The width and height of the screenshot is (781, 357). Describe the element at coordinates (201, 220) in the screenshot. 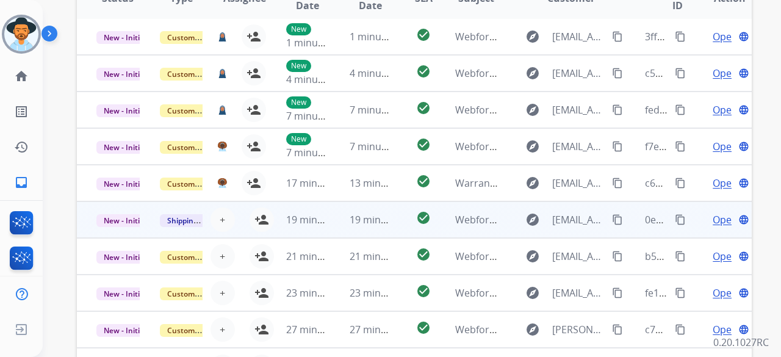

I see `span: Shipping Protection` at that location.